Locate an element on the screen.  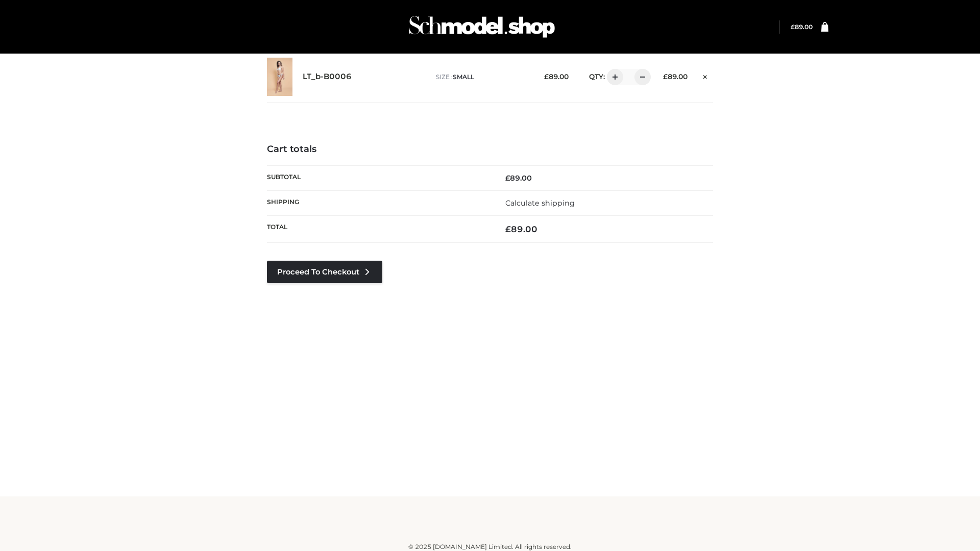
h4: Cart totals is located at coordinates (490, 149).